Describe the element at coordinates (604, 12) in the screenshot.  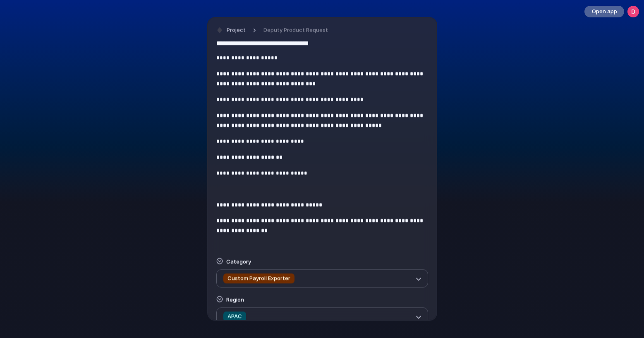
I see `span: Open app` at that location.